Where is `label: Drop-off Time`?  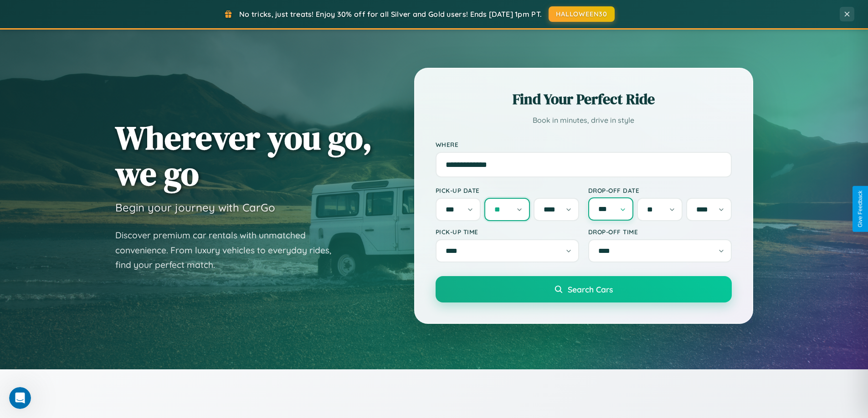 label: Drop-off Time is located at coordinates (660, 232).